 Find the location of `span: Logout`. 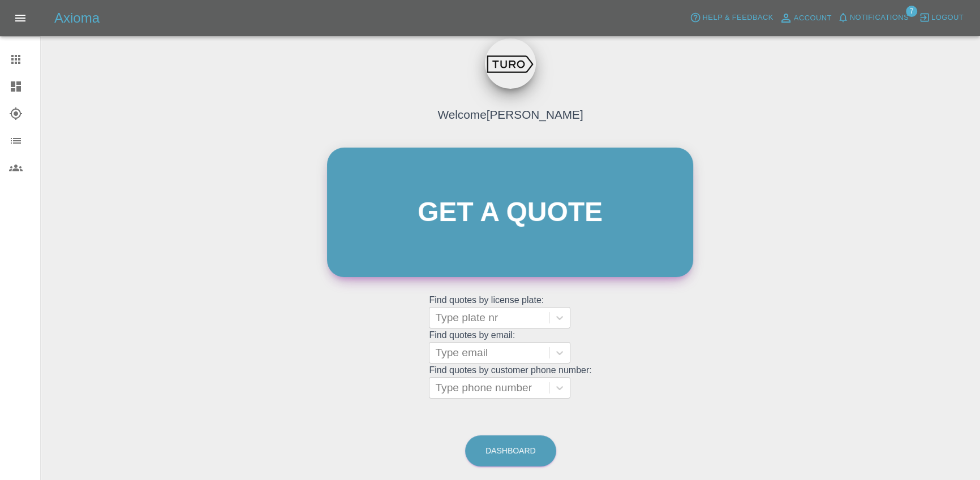

span: Logout is located at coordinates (947, 18).